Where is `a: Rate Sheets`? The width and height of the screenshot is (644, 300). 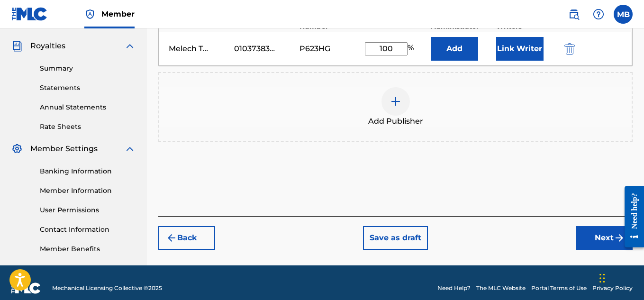 a: Rate Sheets is located at coordinates (88, 126).